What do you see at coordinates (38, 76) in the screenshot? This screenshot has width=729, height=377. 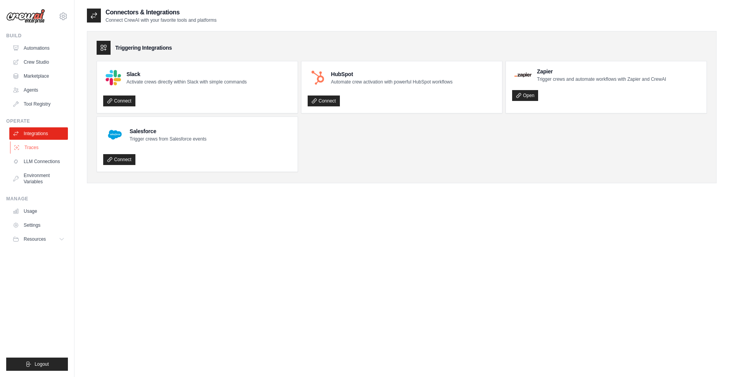 I see `a: Marketplace` at bounding box center [38, 76].